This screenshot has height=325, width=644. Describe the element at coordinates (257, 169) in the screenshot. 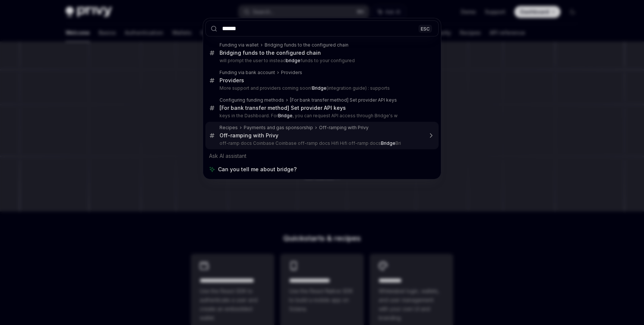

I see `span: Can you tell me about bridge?` at that location.